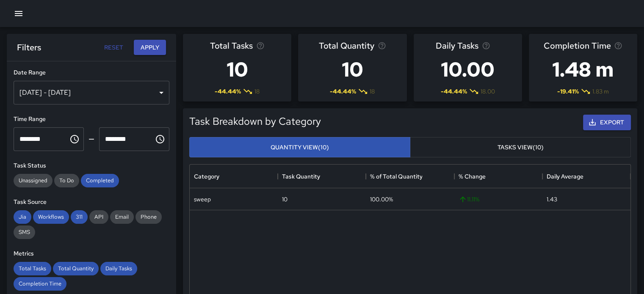 This screenshot has width=644, height=294. Describe the element at coordinates (118, 269) in the screenshot. I see `div: Daily Tasks` at that location.